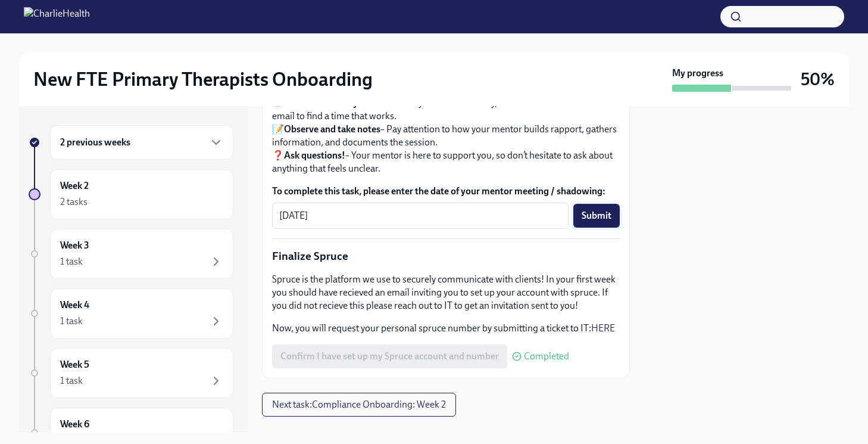 This screenshot has width=868, height=444. Describe the element at coordinates (74, 186) in the screenshot. I see `h6: Week 2` at that location.